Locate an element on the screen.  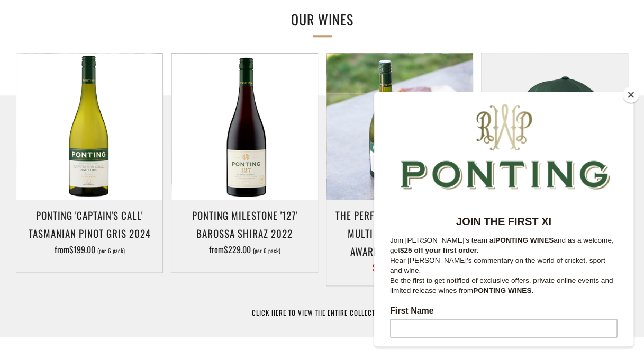
strong: JOIN THE FIRST XI is located at coordinates (130, 130).